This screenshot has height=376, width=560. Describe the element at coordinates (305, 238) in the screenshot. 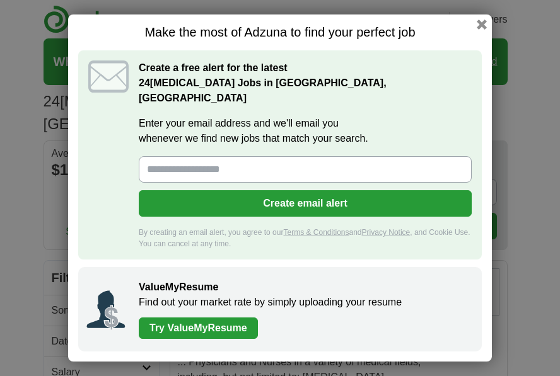

I see `div: By creating an email alert, you agree to our and , and Cookie Use. You can cancel at any time.` at that location.